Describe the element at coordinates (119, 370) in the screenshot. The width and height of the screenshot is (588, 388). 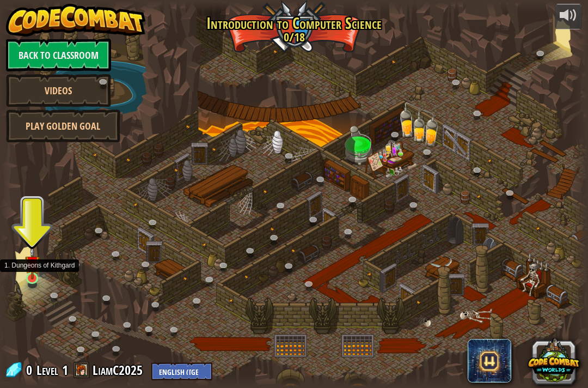
I see `a: LiamC2025` at that location.